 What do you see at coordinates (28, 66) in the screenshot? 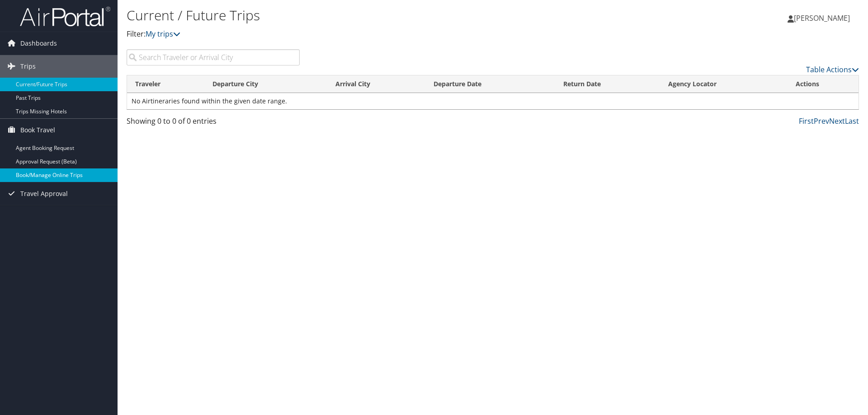
I see `span: Trips` at bounding box center [28, 66].